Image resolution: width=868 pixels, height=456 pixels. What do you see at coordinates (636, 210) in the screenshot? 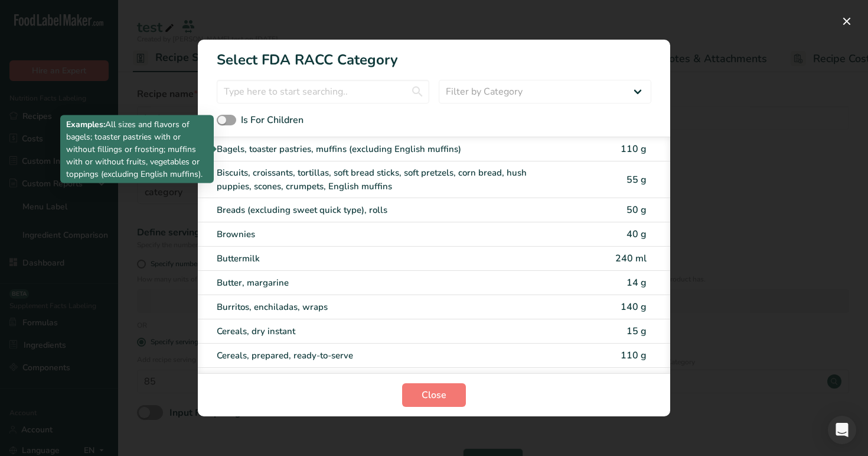
I see `span: 50 g` at bounding box center [636, 210].